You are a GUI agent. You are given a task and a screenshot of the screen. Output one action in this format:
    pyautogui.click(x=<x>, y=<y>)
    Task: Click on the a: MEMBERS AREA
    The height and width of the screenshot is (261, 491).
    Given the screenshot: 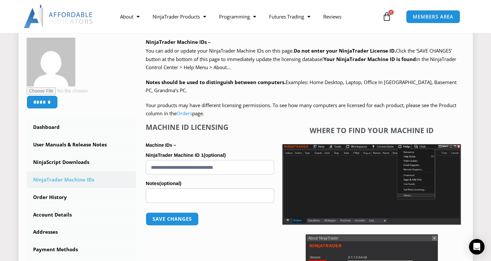 What is the action you would take?
    pyautogui.click(x=433, y=17)
    